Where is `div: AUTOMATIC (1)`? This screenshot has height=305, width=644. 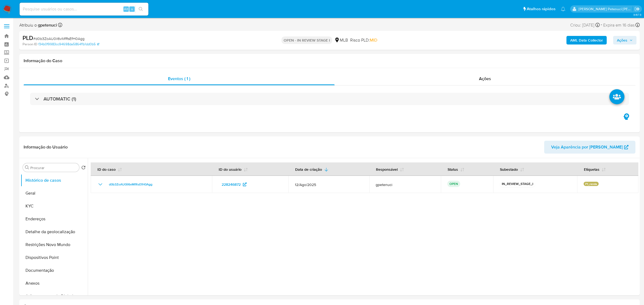
div: AUTOMATIC (1) is located at coordinates (329, 99).